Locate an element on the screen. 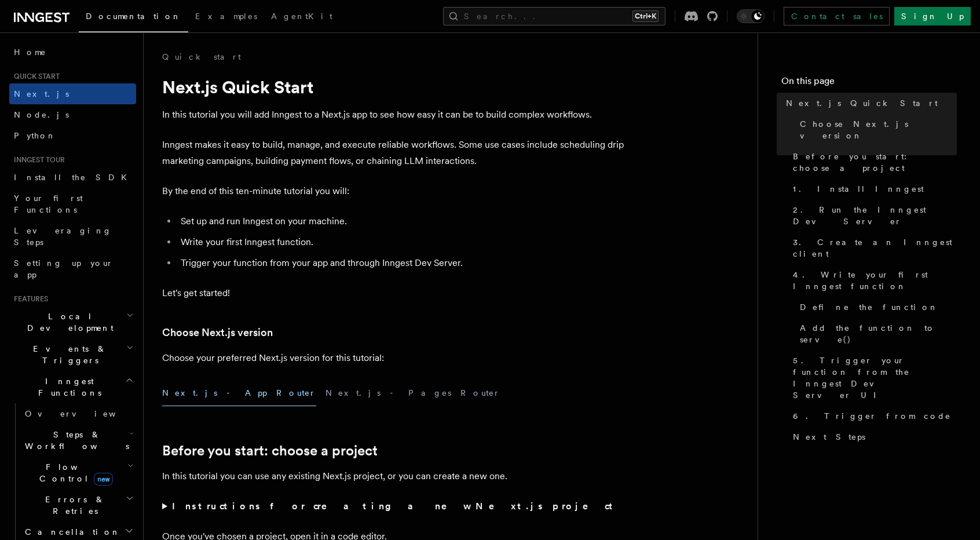 This screenshot has width=980, height=540. li: Trigger your function from your app and through Inngest Dev Server. is located at coordinates (401, 263).